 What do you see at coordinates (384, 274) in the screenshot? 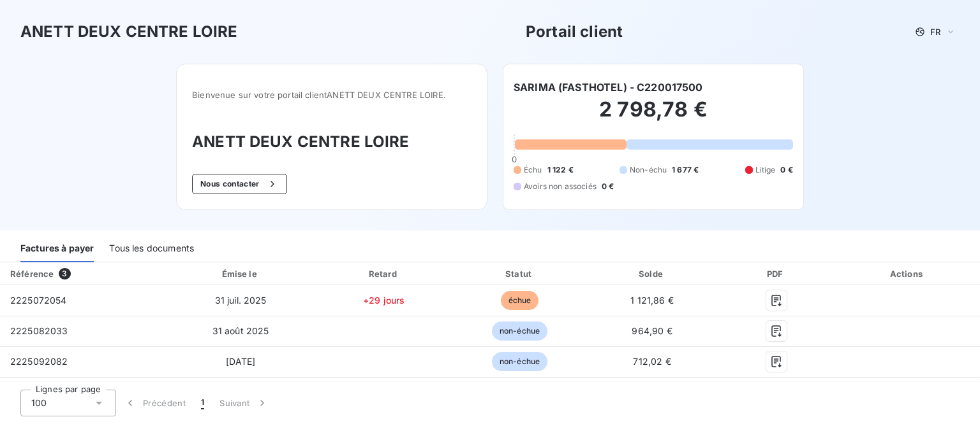
I see `div: Retard` at bounding box center [384, 274].